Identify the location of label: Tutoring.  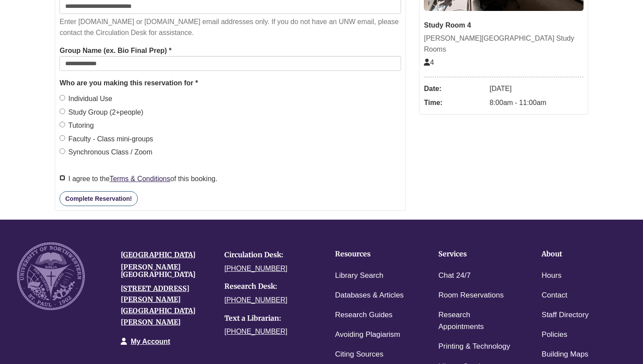
(77, 126).